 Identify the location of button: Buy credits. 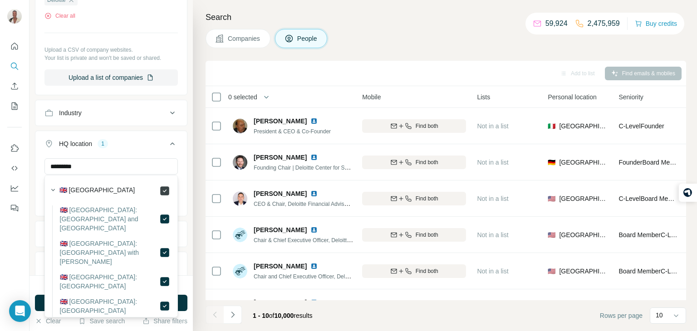
(656, 24).